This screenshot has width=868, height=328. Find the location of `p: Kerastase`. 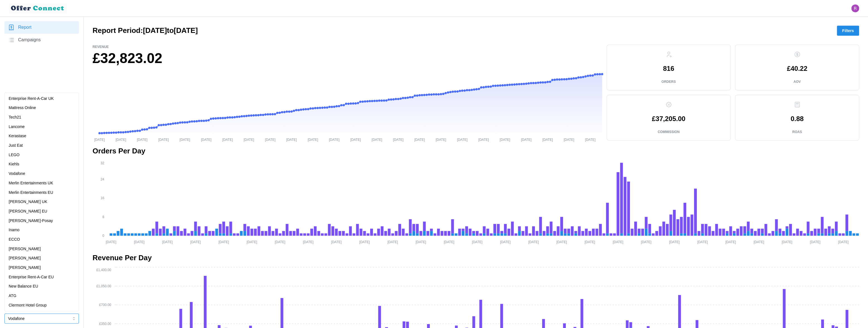

p: Kerastase is located at coordinates (18, 136).